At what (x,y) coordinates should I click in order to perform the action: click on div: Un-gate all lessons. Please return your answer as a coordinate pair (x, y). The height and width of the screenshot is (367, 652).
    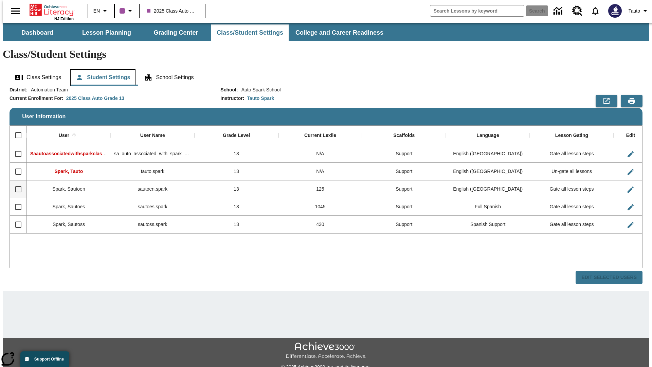
    Looking at the image, I should click on (572, 171).